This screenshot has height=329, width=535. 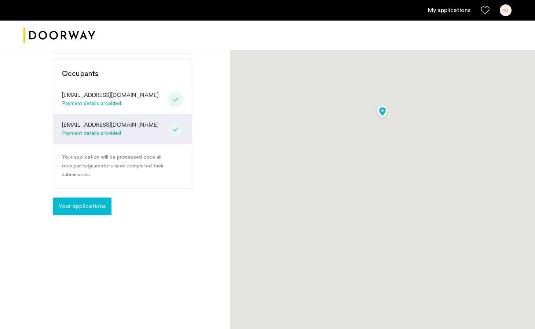 I want to click on span: Your applications, so click(x=82, y=206).